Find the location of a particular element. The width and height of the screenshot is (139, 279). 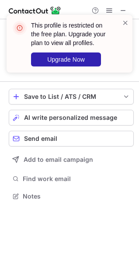

span: Notes is located at coordinates (77, 196).